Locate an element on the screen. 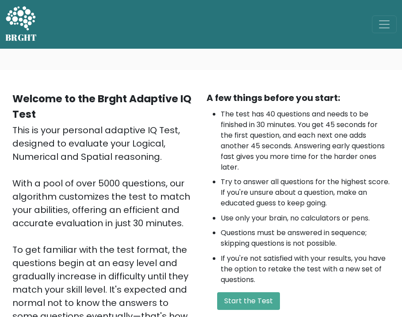 The height and width of the screenshot is (317, 402). a: BRGHT is located at coordinates (21, 24).